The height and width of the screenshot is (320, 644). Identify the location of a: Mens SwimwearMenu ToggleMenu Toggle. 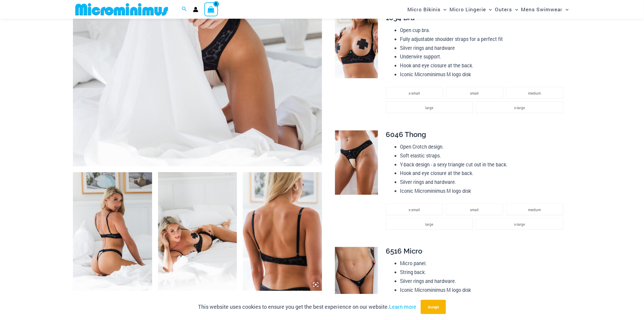
(545, 9).